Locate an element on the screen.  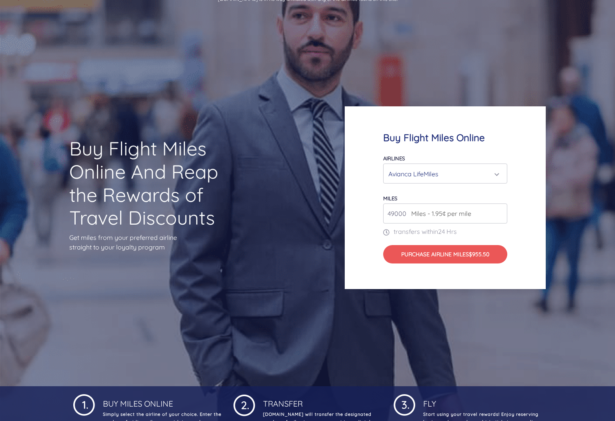
span: $955.50 is located at coordinates (479, 255).